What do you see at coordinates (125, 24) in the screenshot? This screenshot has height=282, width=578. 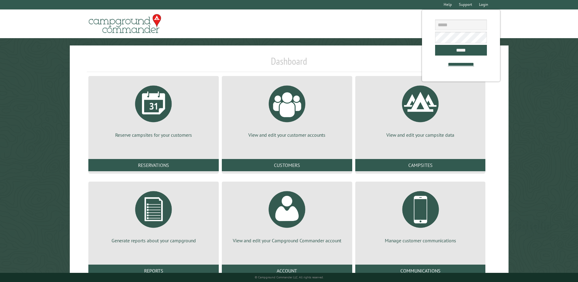 I see `img: Campground Commander` at bounding box center [125, 24].